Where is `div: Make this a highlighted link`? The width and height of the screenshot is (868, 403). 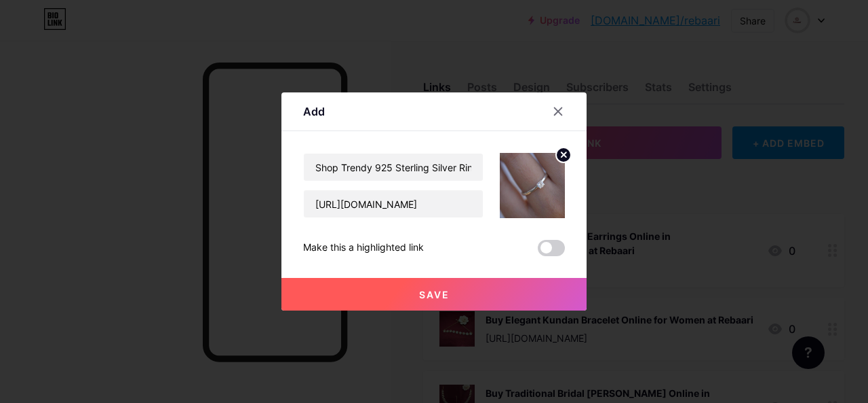
div: Make this a highlighted link is located at coordinates (364, 248).